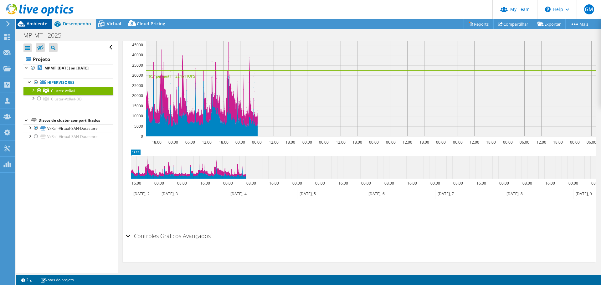 This screenshot has height=285, width=601. What do you see at coordinates (68, 59) in the screenshot?
I see `a: Projeto` at bounding box center [68, 59].